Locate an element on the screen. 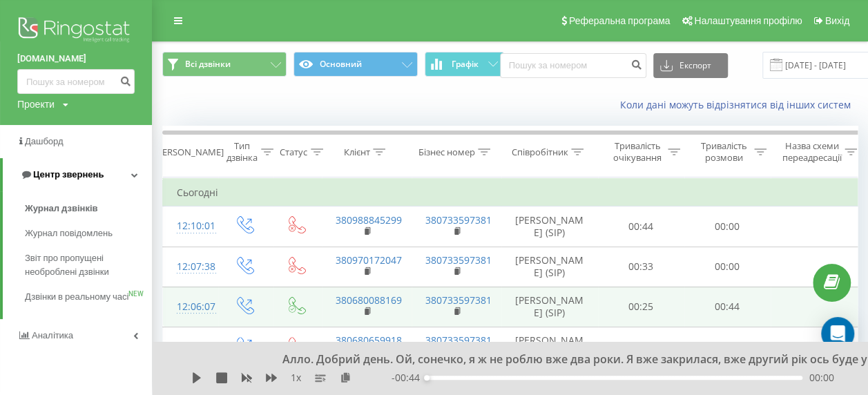 This screenshot has height=395, width=868. span: Журнал повідомлень is located at coordinates (68, 233).